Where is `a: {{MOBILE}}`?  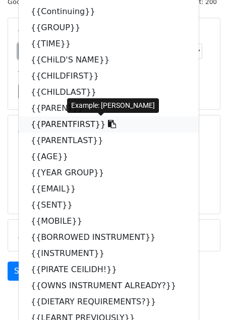
a: {{MOBILE}} is located at coordinates (108, 221).